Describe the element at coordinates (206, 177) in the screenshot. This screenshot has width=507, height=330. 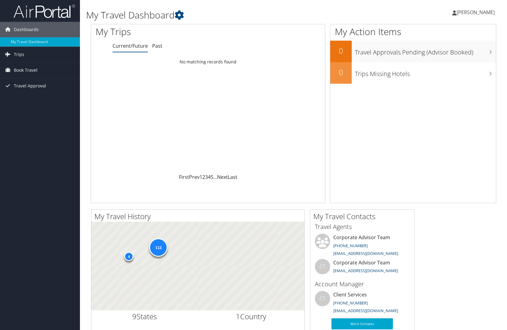
I see `a: 3` at that location.